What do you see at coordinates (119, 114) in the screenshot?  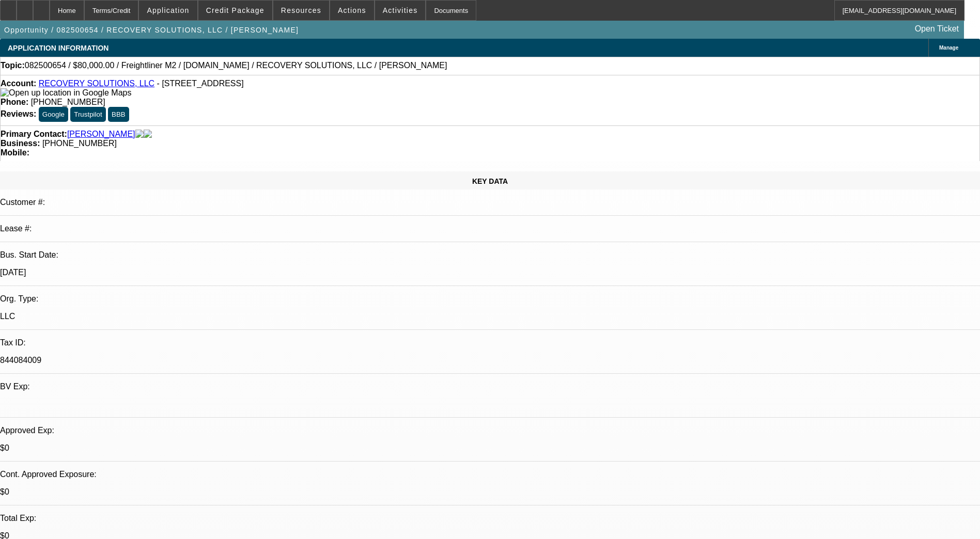 I see `button: BBB` at bounding box center [119, 114].